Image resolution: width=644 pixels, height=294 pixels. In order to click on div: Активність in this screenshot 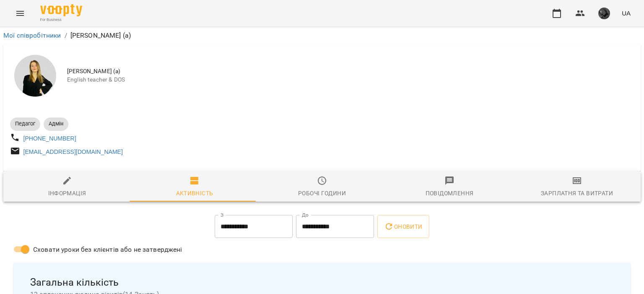, I will do `click(194, 193)`.